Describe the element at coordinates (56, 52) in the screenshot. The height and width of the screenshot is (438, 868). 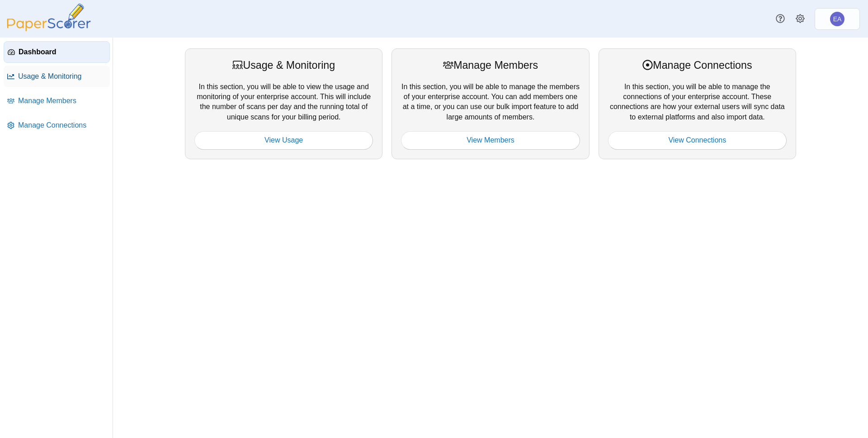
I see `a: Dashboard` at that location.